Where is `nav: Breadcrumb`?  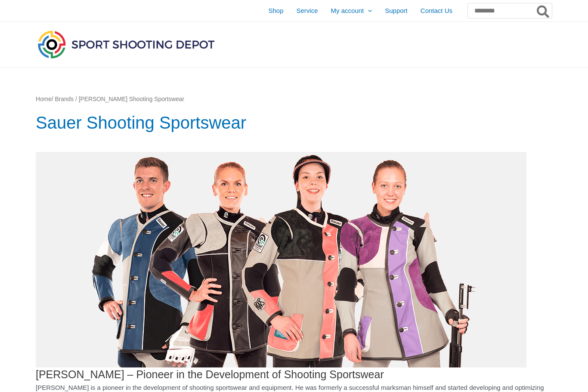
nav: Breadcrumb is located at coordinates (294, 99).